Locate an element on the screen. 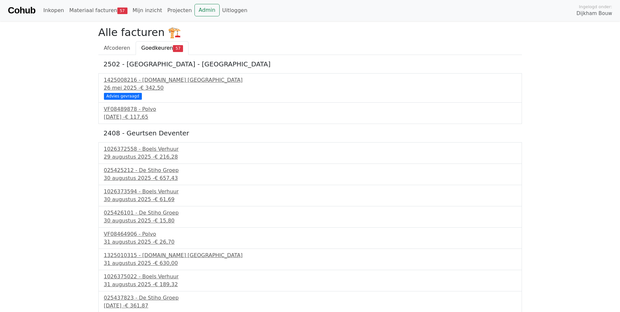 The height and width of the screenshot is (312, 620). div: 025425212 - De Stiho Groep is located at coordinates (310, 170).